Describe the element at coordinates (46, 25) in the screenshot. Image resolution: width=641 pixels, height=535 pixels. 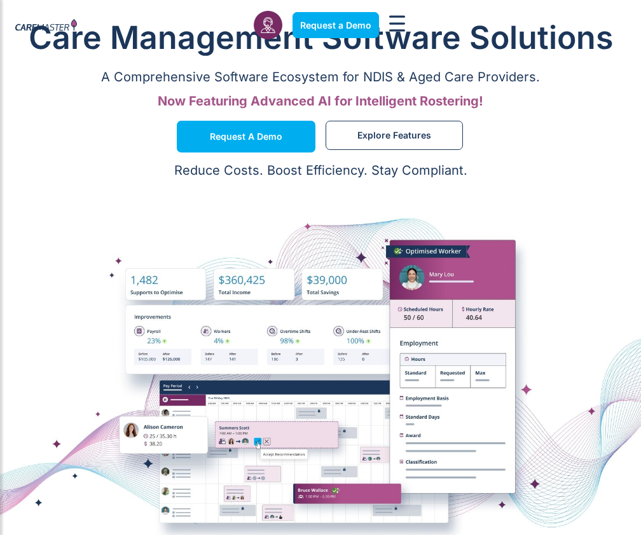
I see `img: CareMaster Logo` at that location.